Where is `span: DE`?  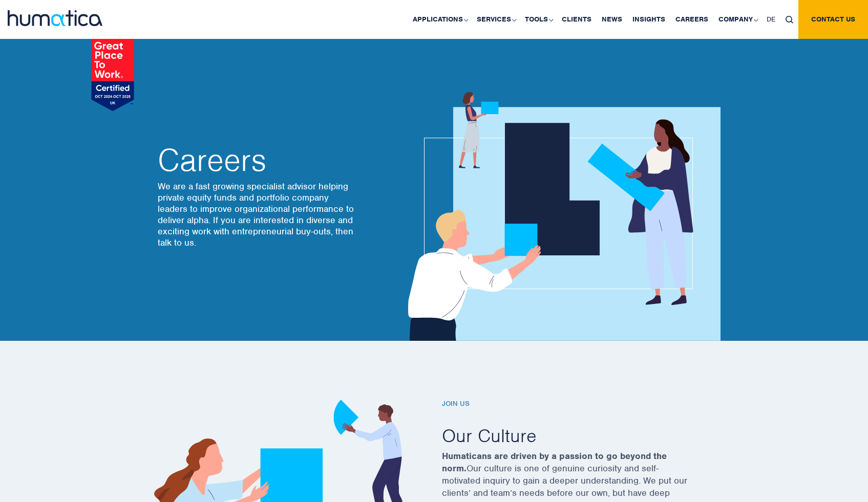
span: DE is located at coordinates (771, 19).